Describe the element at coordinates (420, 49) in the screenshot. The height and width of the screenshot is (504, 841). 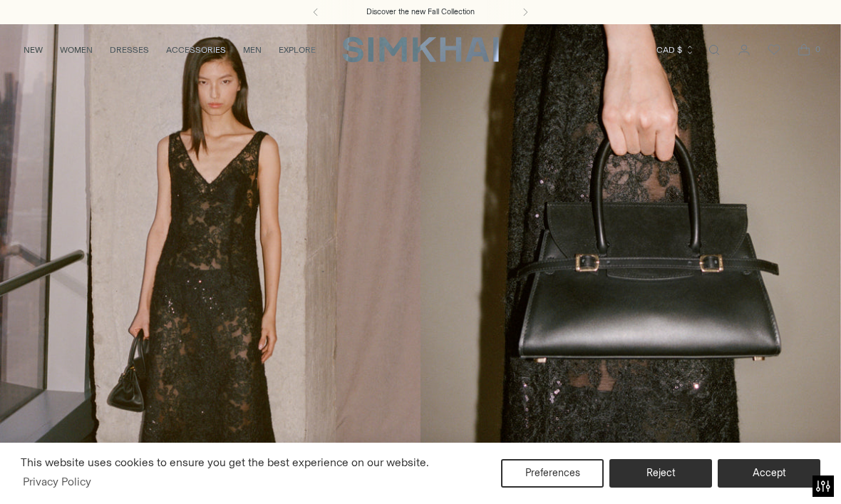
I see `a: SIMKHAI` at that location.